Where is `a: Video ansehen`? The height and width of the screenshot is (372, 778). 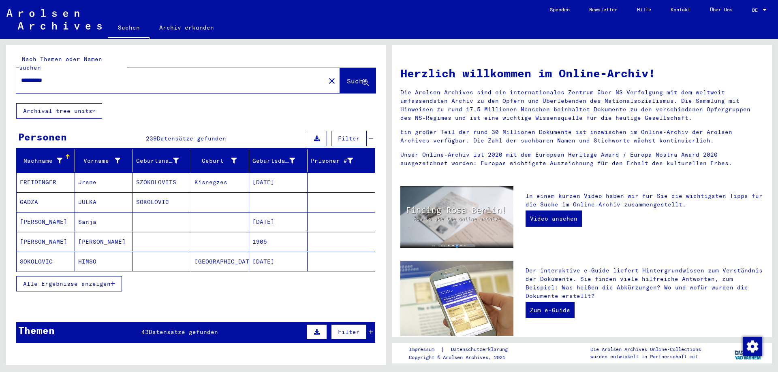
a: Video ansehen is located at coordinates (554, 219).